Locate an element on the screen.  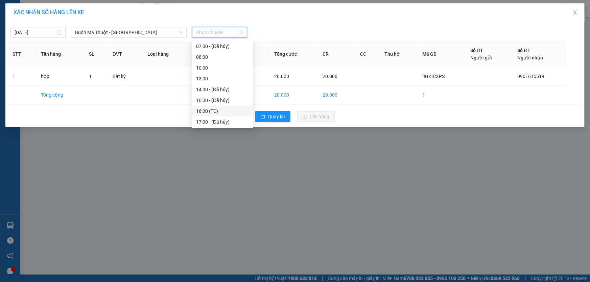
div: 08:00 is located at coordinates (223, 57).